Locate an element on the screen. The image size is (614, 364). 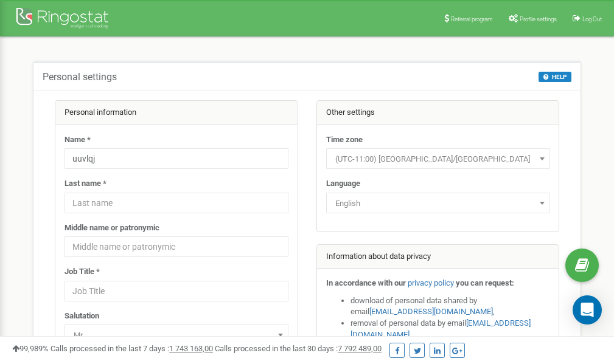
a: privacy policy is located at coordinates (431, 283).